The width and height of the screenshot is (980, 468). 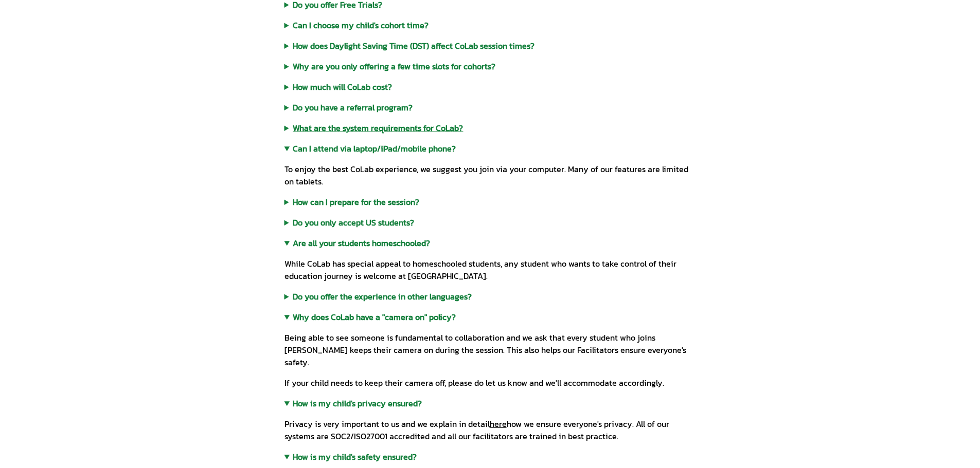 I want to click on summary: Why does CoLab have a "camera on" policy?, so click(x=490, y=317).